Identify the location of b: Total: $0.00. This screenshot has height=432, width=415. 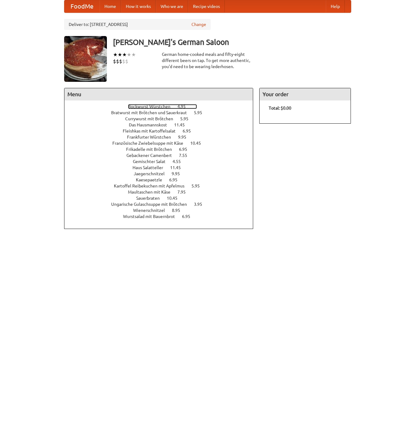
(280, 108).